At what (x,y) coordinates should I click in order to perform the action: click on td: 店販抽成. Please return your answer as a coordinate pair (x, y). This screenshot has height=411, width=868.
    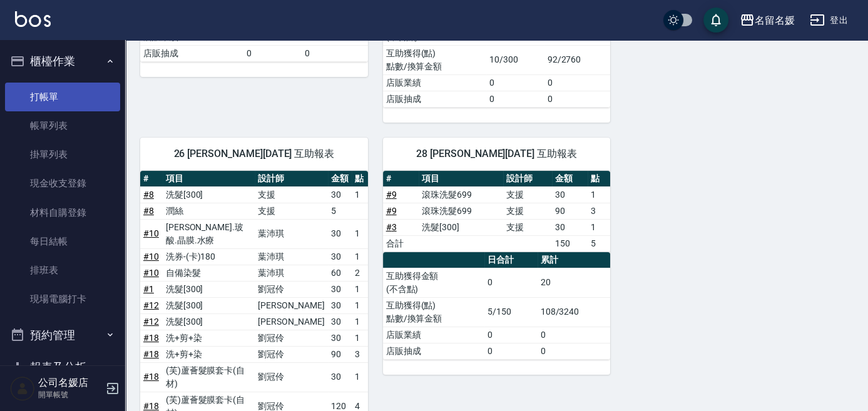
    Looking at the image, I should click on (434, 99).